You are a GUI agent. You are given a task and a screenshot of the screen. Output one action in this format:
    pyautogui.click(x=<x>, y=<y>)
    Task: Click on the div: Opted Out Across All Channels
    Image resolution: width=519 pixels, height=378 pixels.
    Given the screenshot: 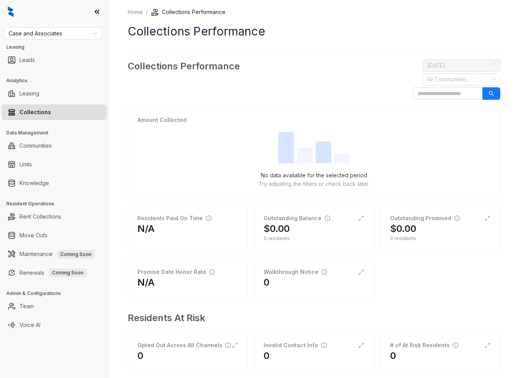 What is the action you would take?
    pyautogui.click(x=184, y=345)
    